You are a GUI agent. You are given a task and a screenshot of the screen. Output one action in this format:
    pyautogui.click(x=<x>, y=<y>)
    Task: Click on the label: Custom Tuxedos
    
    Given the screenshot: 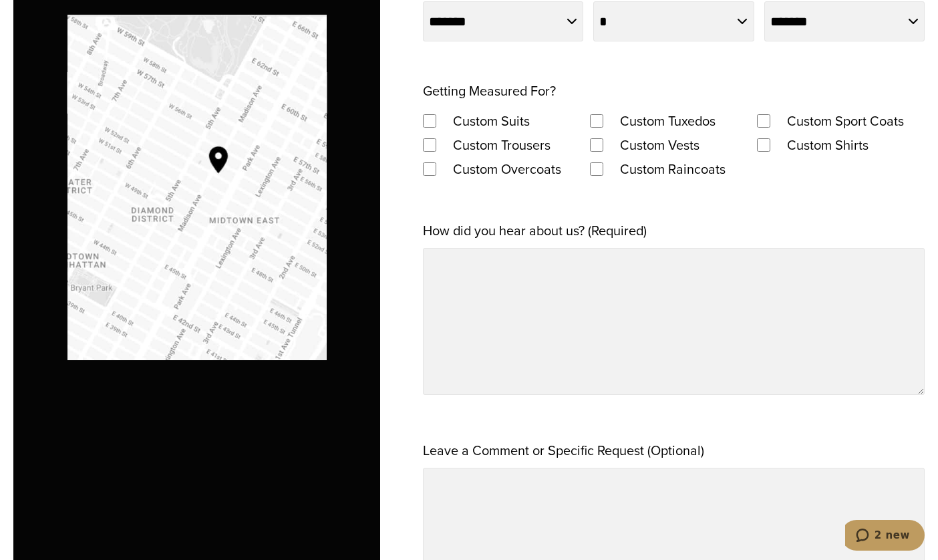 What is the action you would take?
    pyautogui.click(x=667, y=121)
    